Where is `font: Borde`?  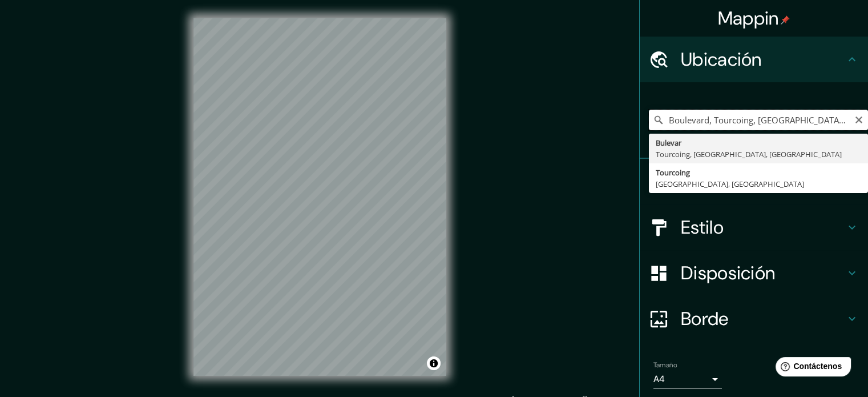
font: Borde is located at coordinates (704, 319).